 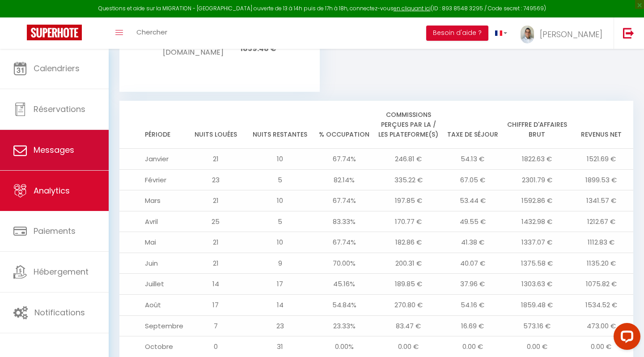 What do you see at coordinates (629, 33) in the screenshot?
I see `img: logout` at bounding box center [629, 33].